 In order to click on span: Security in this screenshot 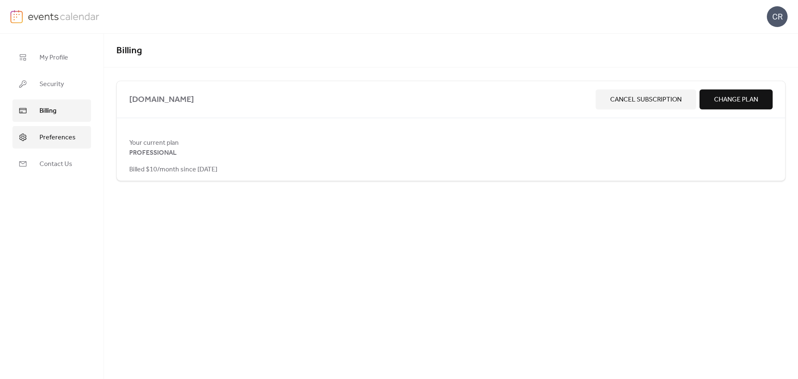, I will do `click(52, 84)`.